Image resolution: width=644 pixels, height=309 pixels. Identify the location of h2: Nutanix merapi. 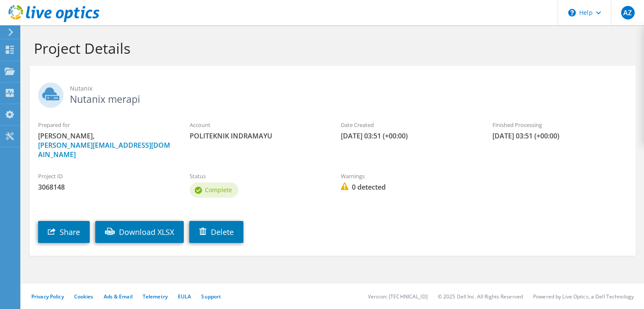
(332, 93).